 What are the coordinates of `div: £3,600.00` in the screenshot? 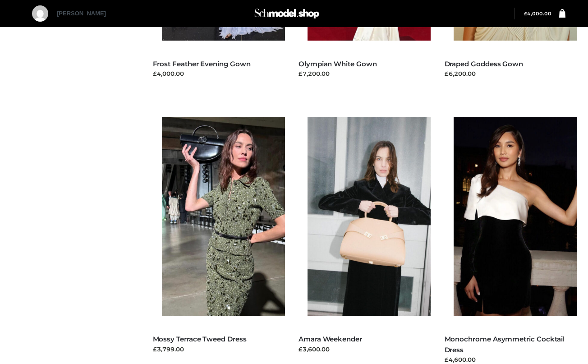 It's located at (365, 349).